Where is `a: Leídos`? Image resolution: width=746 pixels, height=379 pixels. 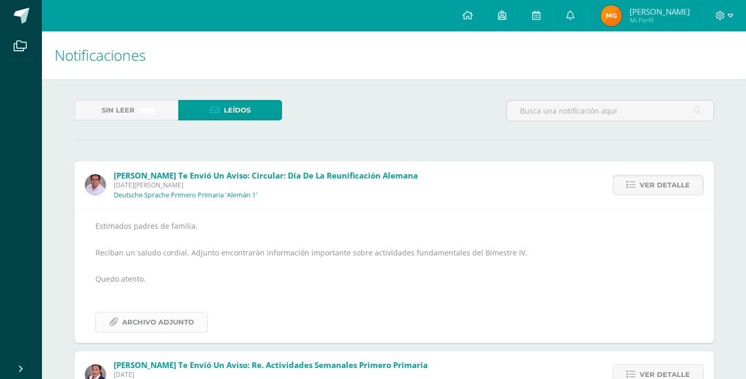
a: Leídos is located at coordinates (230, 110).